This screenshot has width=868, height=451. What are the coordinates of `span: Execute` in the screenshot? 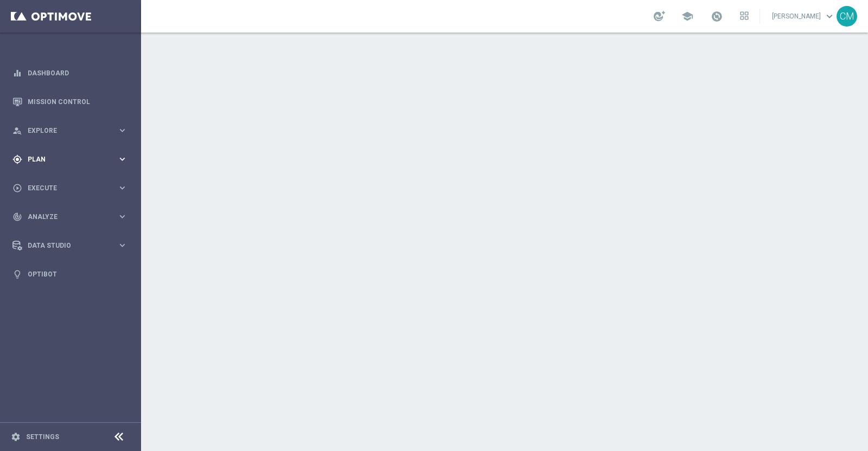 It's located at (72, 188).